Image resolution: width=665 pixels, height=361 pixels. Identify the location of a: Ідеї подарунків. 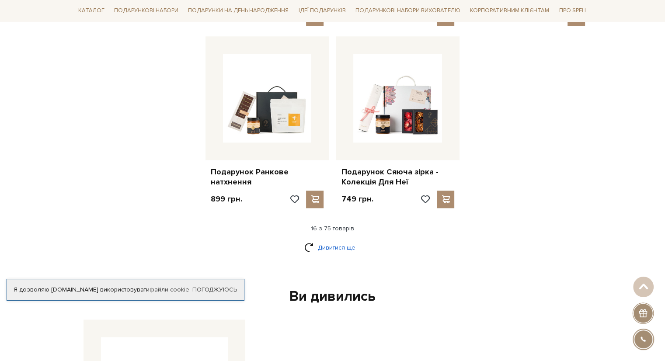
(322, 11).